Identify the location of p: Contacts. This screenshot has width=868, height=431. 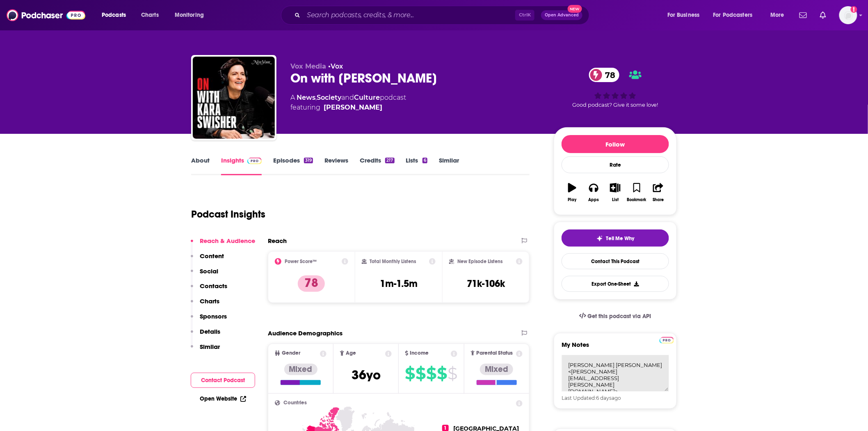
(213, 285).